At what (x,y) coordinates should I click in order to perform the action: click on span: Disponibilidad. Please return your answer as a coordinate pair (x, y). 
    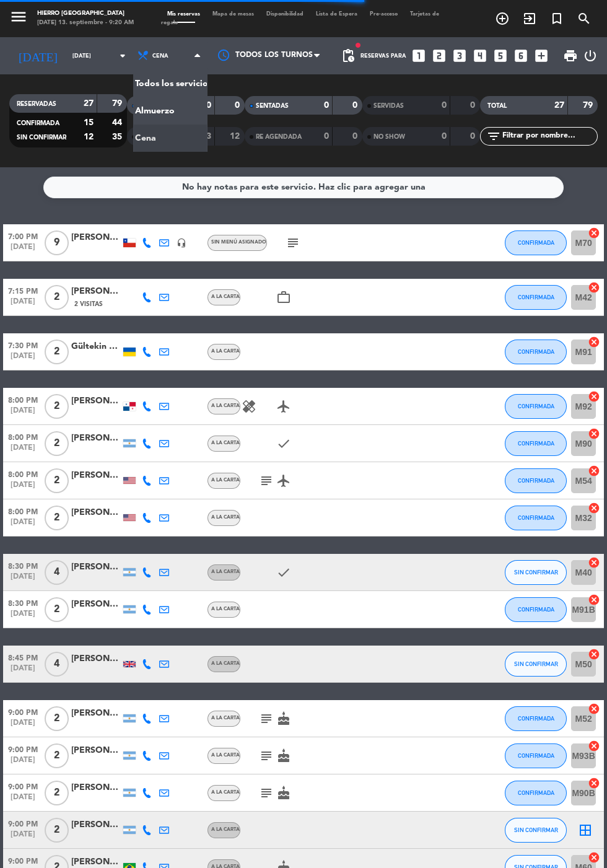
    Looking at the image, I should click on (285, 14).